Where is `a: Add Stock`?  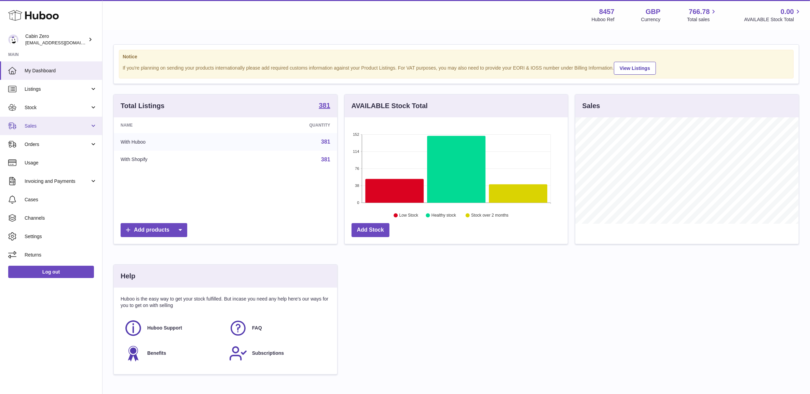
a: Add Stock is located at coordinates (370, 230).